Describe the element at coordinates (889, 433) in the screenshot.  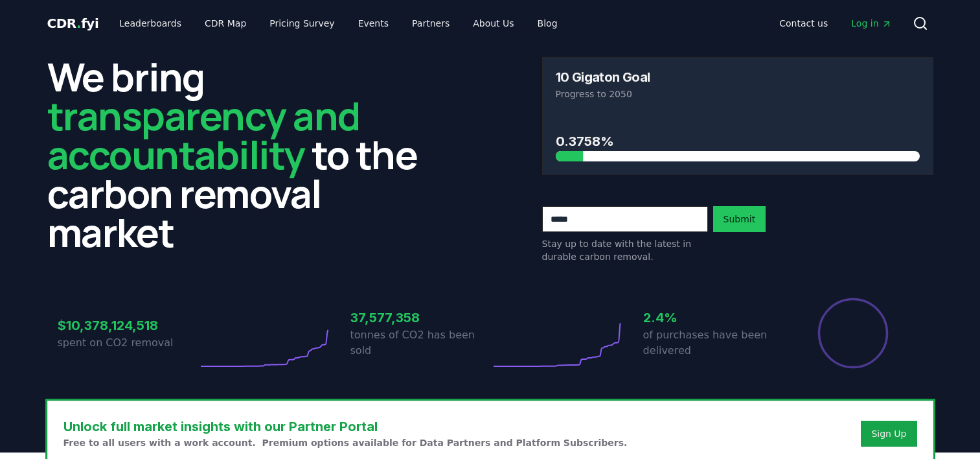
I see `a: Sign Up` at that location.